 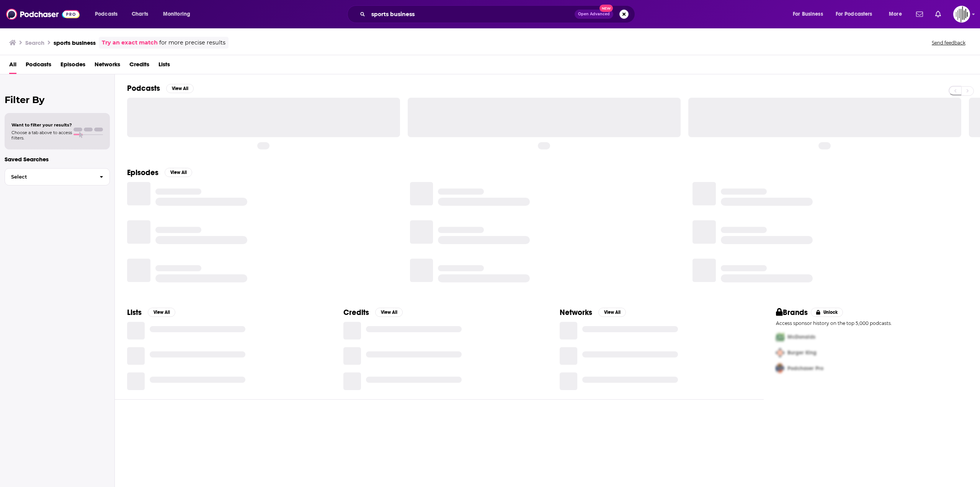 What do you see at coordinates (57, 159) in the screenshot?
I see `p: Saved Searches` at bounding box center [57, 159].